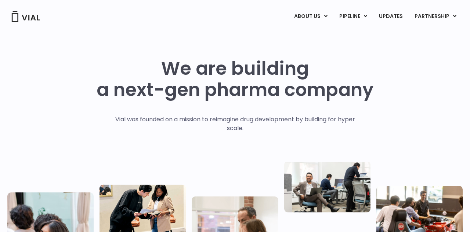 Image resolution: width=470 pixels, height=232 pixels. Describe the element at coordinates (26, 17) in the screenshot. I see `img: Vial Logo` at that location.